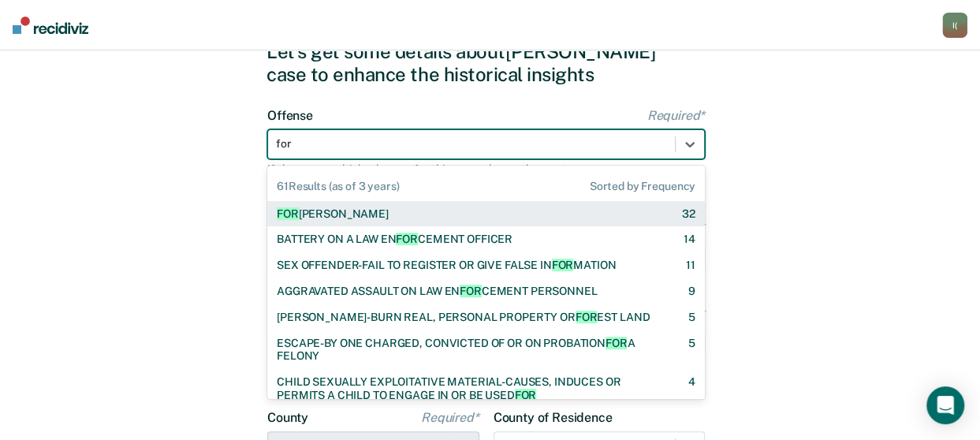 Image resolution: width=980 pixels, height=440 pixels. Describe the element at coordinates (946, 406) in the screenshot. I see `div: Open Intercom Messenger` at that location.